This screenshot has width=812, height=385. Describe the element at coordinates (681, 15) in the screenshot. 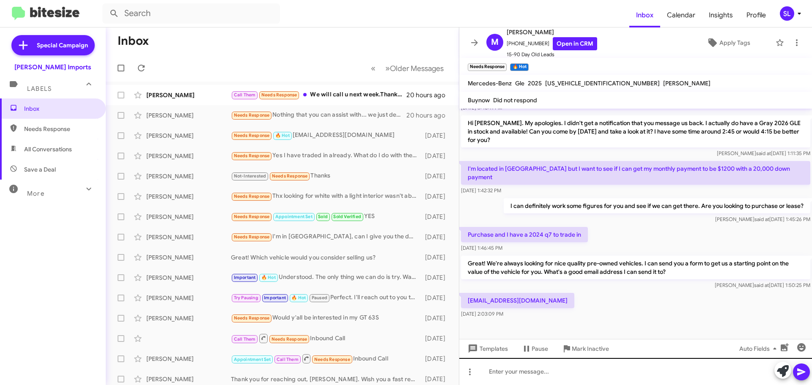

I see `a: Calendar` at that location.